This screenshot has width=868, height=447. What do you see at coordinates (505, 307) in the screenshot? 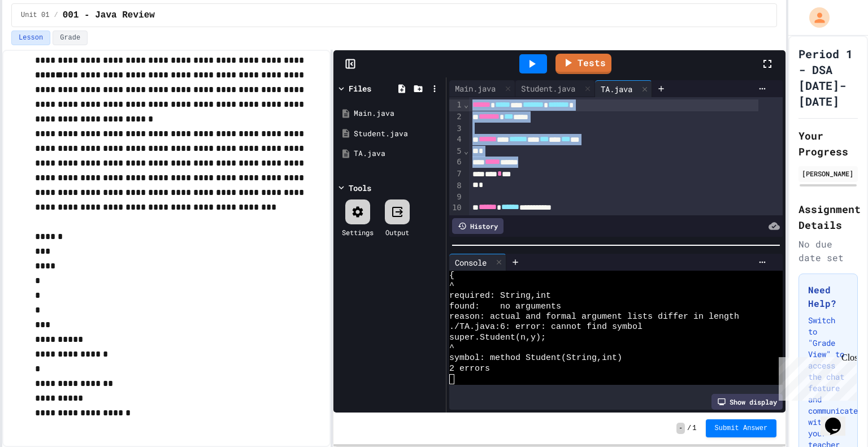
I see `span: found: no arguments` at bounding box center [505, 307].